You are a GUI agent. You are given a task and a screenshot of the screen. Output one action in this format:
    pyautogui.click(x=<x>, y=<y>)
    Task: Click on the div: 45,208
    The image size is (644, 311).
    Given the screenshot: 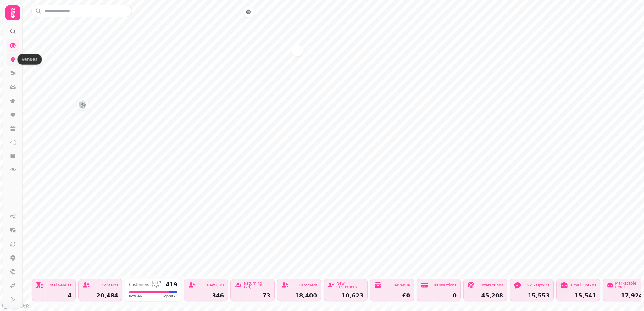 What is the action you would take?
    pyautogui.click(x=485, y=296)
    